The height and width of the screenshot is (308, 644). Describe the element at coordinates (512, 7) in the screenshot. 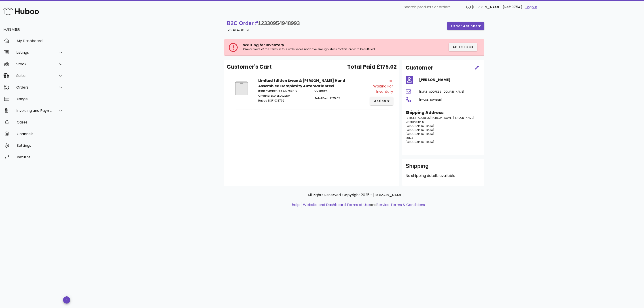

I see `span: (Ref: 9754)` at that location.